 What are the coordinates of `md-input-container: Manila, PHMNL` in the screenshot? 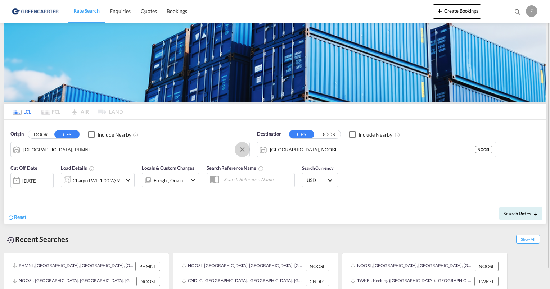 It's located at (130, 150).